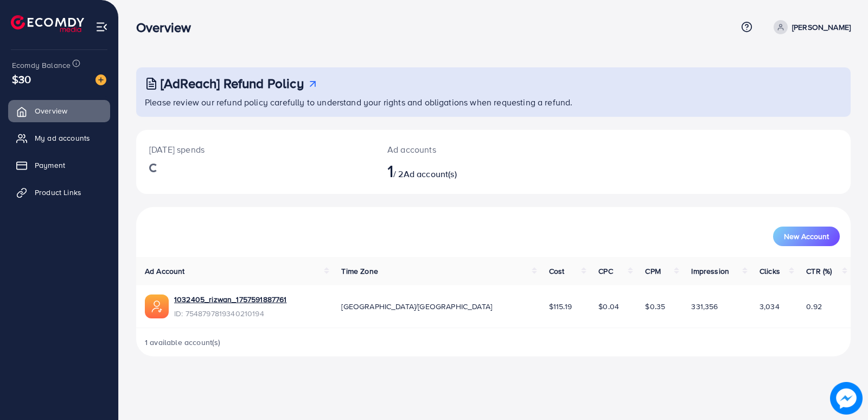 Image resolution: width=868 pixels, height=420 pixels. What do you see at coordinates (47, 23) in the screenshot?
I see `a: logo` at bounding box center [47, 23].